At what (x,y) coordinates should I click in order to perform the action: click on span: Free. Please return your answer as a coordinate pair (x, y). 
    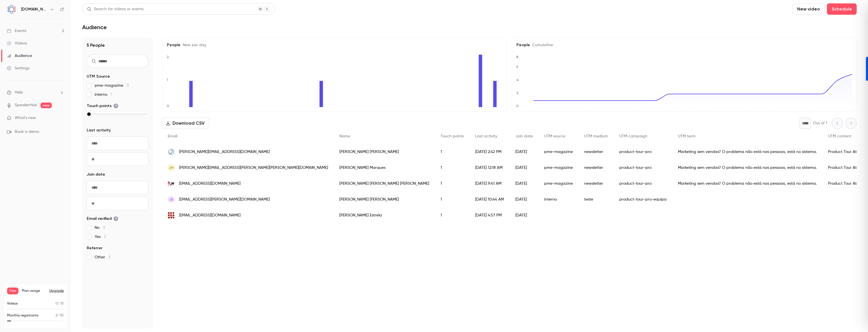
    Looking at the image, I should click on (13, 291).